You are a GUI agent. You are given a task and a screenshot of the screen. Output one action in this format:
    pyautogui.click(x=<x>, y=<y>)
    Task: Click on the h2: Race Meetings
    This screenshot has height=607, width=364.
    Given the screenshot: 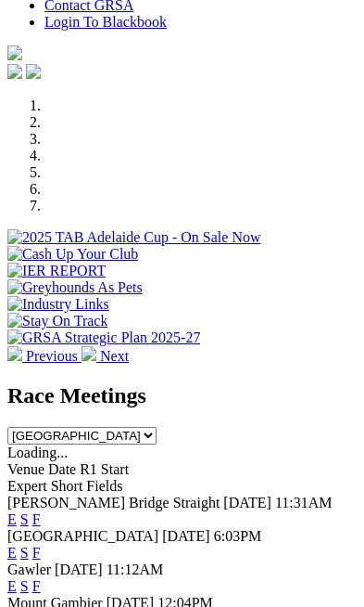 What is the action you would take?
    pyautogui.click(x=182, y=395)
    